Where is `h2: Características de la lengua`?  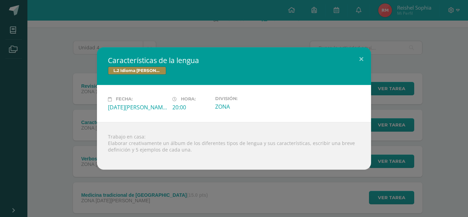 h2: Características de la lengua is located at coordinates (234, 60).